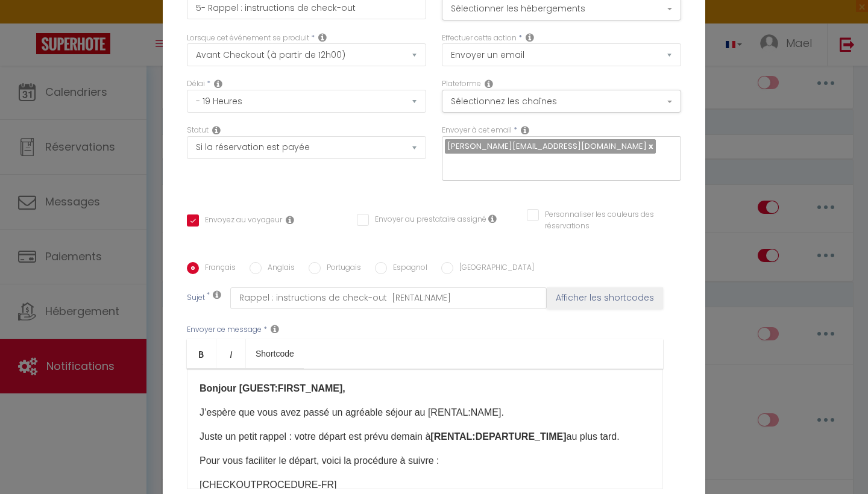 The image size is (868, 494). Describe the element at coordinates (322, 38) in the screenshot. I see `i: Event Occur` at that location.